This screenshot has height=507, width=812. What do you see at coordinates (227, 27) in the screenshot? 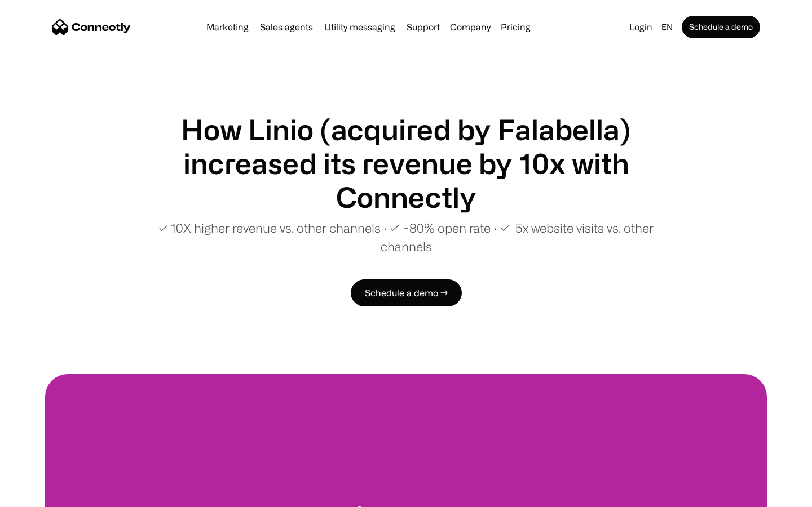
I see `a: Marketing` at bounding box center [227, 27].